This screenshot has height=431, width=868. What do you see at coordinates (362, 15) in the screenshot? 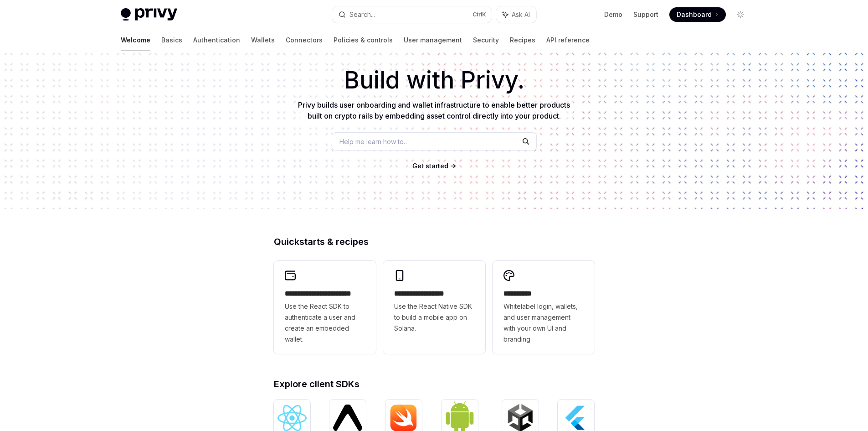
I see `div: Search...` at bounding box center [362, 15].